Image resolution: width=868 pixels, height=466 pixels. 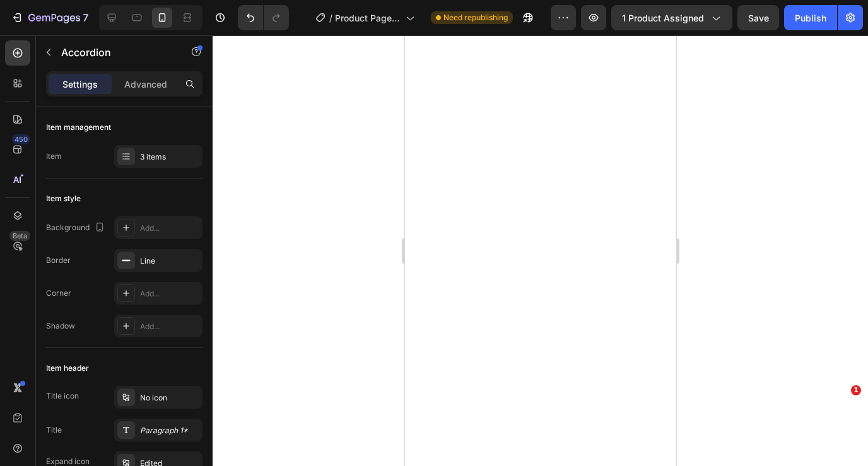 I want to click on div: Paragraph 1*, so click(x=170, y=431).